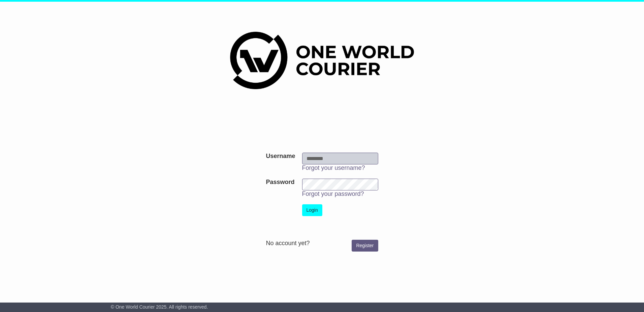  What do you see at coordinates (365, 246) in the screenshot?
I see `a: Register` at bounding box center [365, 246].